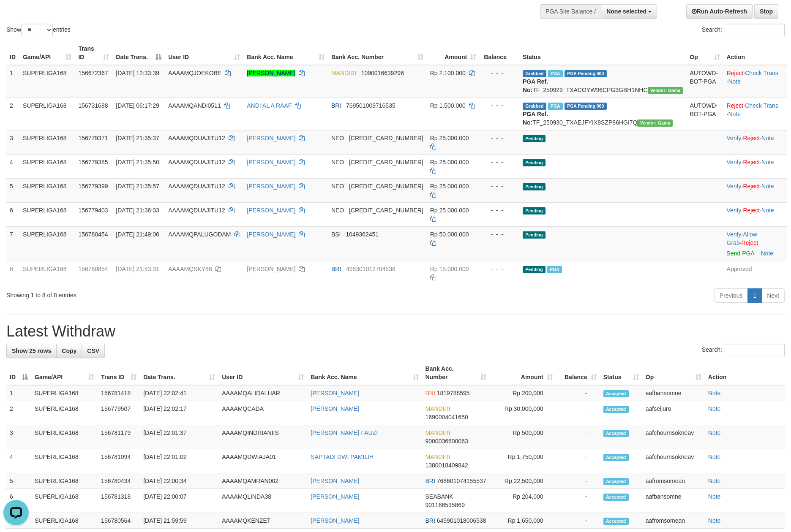 The width and height of the screenshot is (791, 532). Describe the element at coordinates (534, 74) in the screenshot. I see `span: Grabbed` at that location.